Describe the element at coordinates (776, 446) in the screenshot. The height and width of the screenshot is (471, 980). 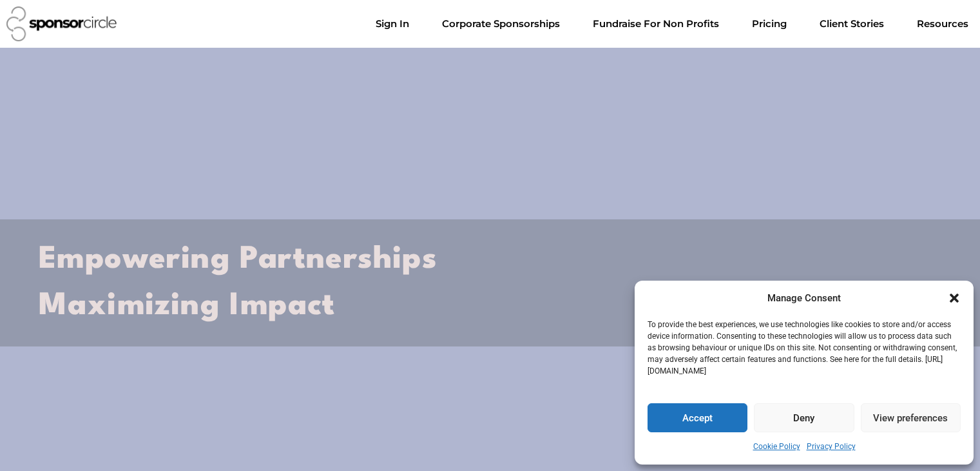
I see `a: Cookie Policy` at that location.